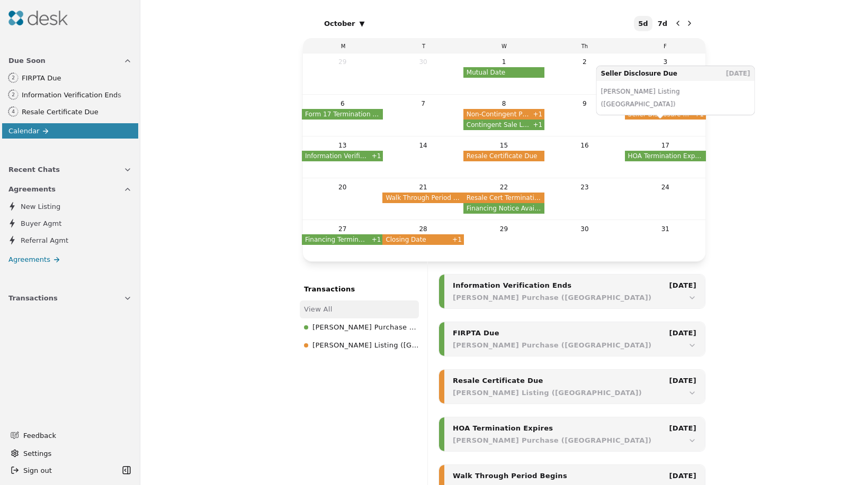 This screenshot has width=868, height=485. I want to click on span: Resale Certificate Due, so click(503, 156).